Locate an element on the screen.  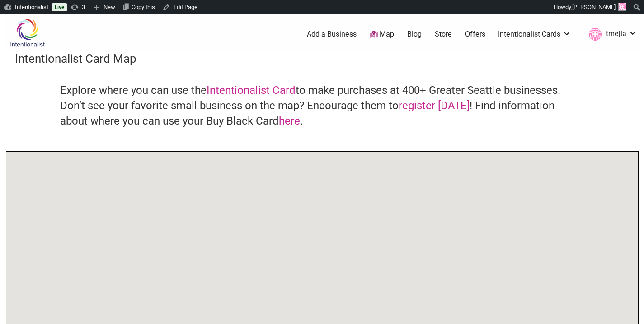
a: Live is located at coordinates (59, 7).